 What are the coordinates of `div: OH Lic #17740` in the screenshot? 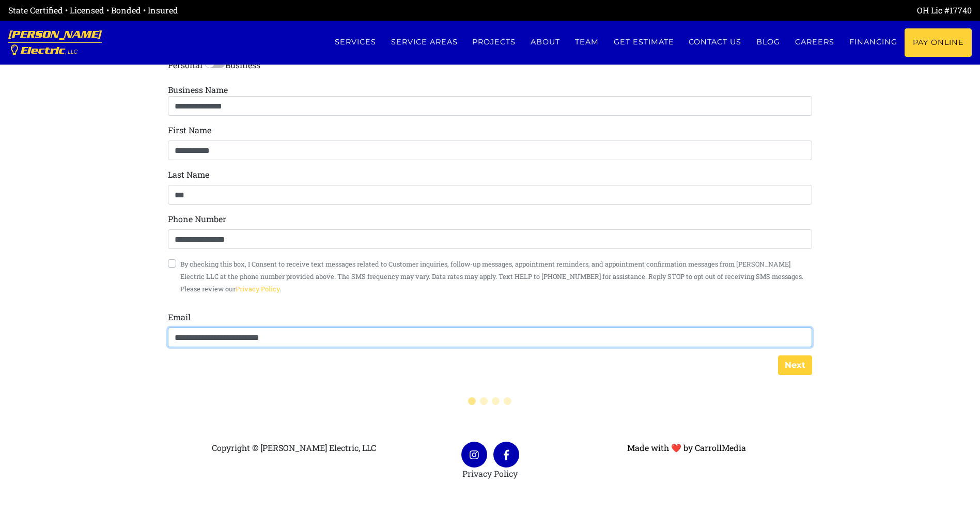 It's located at (731, 10).